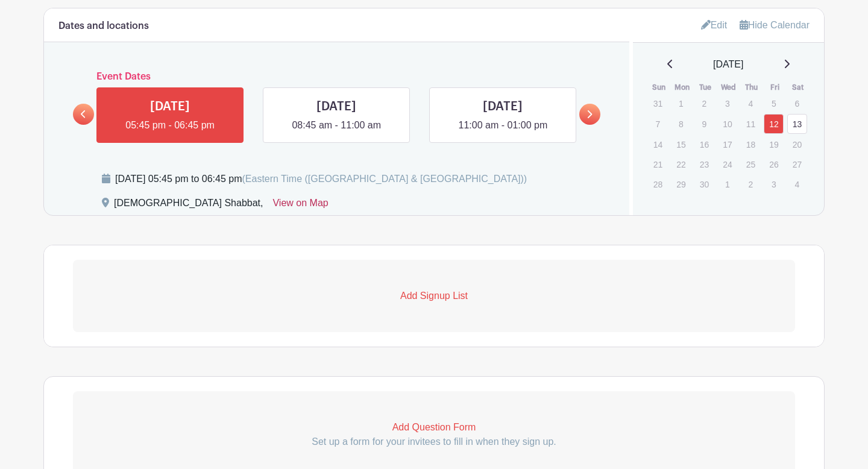 This screenshot has height=469, width=868. Describe the element at coordinates (752, 88) in the screenshot. I see `th: Thu` at that location.